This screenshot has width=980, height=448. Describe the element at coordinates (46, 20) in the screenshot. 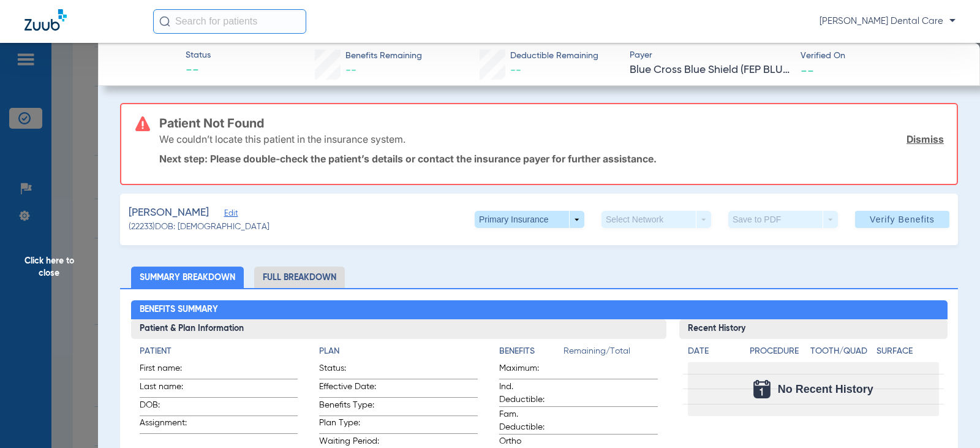

I see `img: Zuub Logo` at that location.